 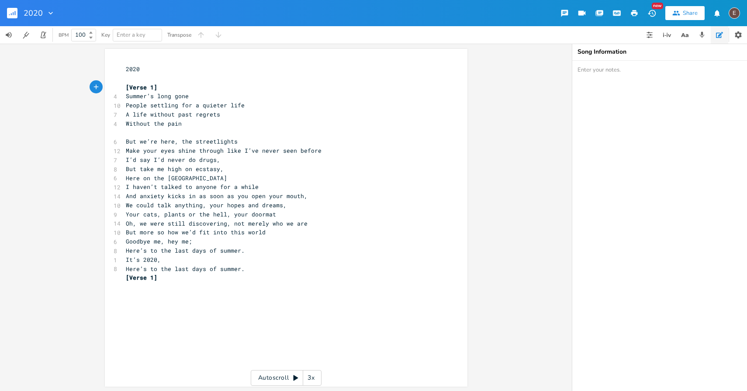 What do you see at coordinates (131, 35) in the screenshot?
I see `span: Enter a key` at bounding box center [131, 35].